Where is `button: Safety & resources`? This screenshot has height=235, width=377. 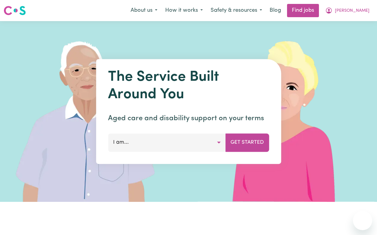
button: Safety & resources is located at coordinates (236, 11).